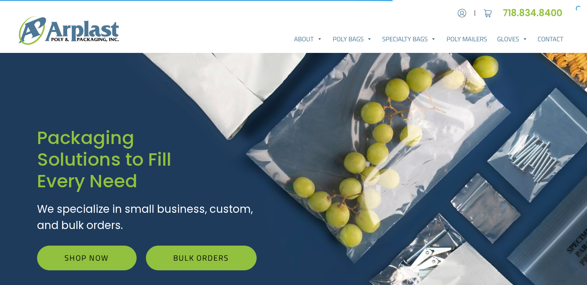  Describe the element at coordinates (69, 31) in the screenshot. I see `img: logo` at that location.